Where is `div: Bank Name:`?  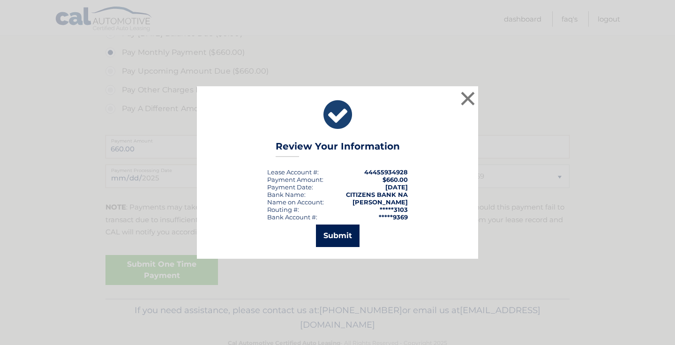 div: Bank Name: is located at coordinates (287, 195).